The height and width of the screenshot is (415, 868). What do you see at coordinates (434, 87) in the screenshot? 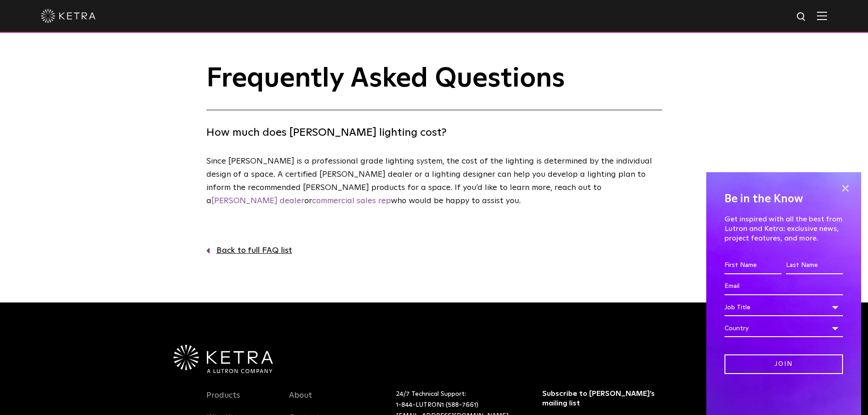
I see `h1: Frequently Asked Questions` at bounding box center [434, 87].